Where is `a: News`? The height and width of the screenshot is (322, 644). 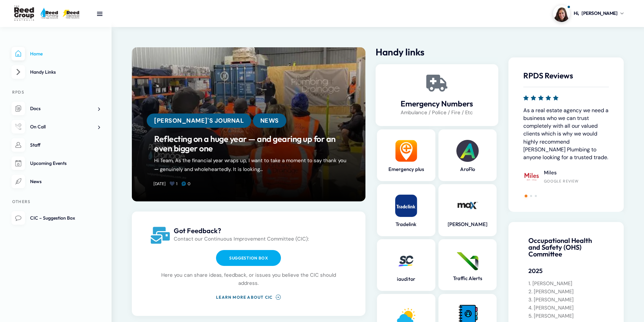
a: News is located at coordinates (270, 121).